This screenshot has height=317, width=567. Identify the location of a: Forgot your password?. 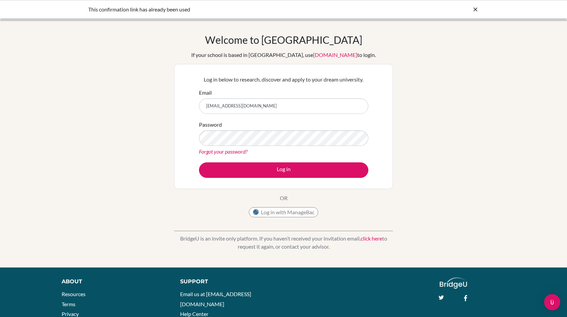
(223, 151).